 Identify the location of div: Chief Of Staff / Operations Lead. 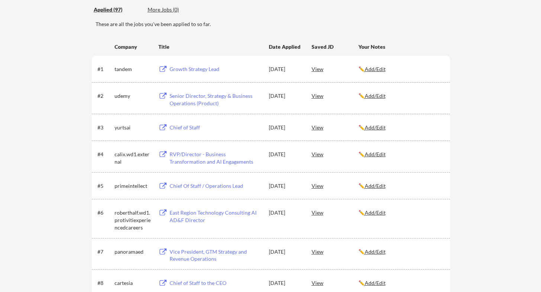
(216, 186).